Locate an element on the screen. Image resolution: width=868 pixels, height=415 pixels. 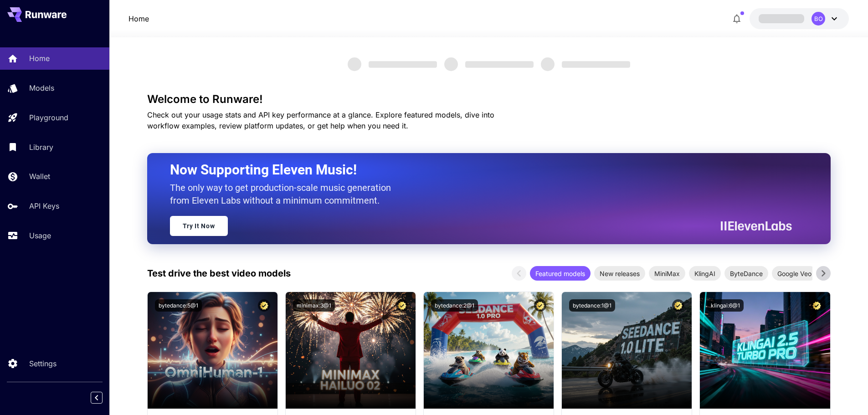
p: Test drive the best video models is located at coordinates (218, 273).